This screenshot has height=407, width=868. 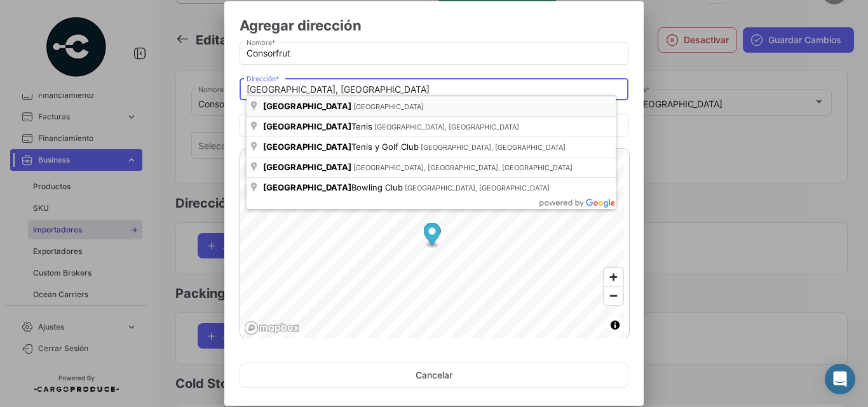 I want to click on span: Tenis y Golf Club, so click(x=342, y=147).